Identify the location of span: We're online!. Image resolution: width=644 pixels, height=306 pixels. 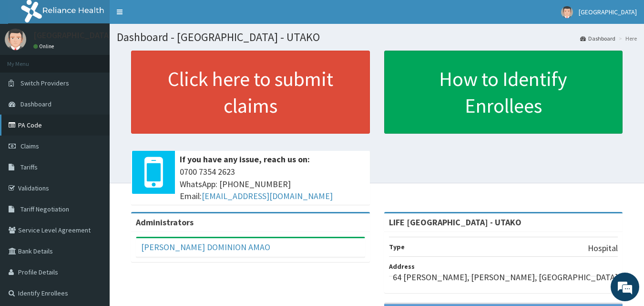
(94, 140).